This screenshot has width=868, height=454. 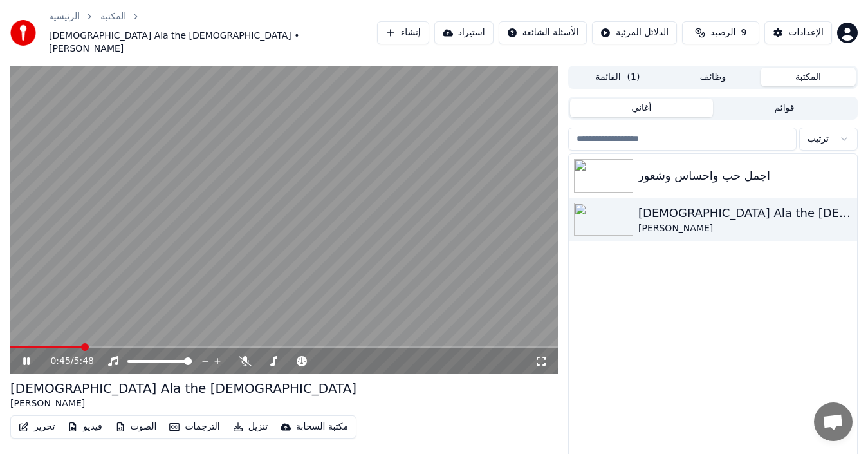 What do you see at coordinates (833, 422) in the screenshot?
I see `a: دردشة مفتوحة` at bounding box center [833, 422].